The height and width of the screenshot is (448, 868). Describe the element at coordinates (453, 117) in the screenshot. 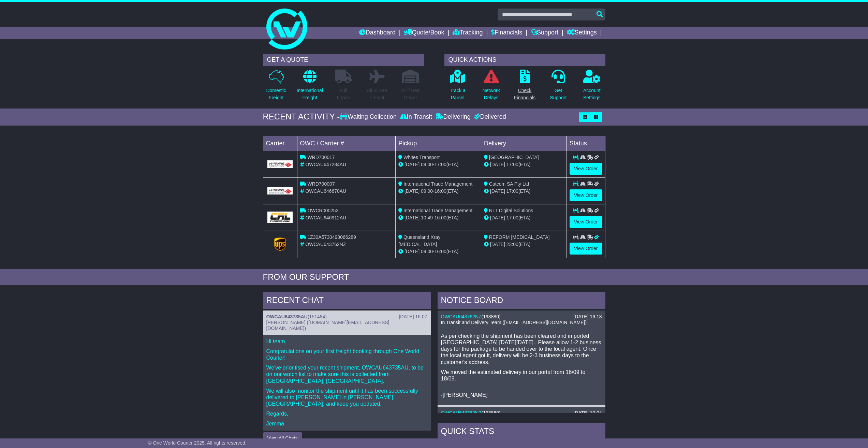

I see `div: Delivering` at that location.